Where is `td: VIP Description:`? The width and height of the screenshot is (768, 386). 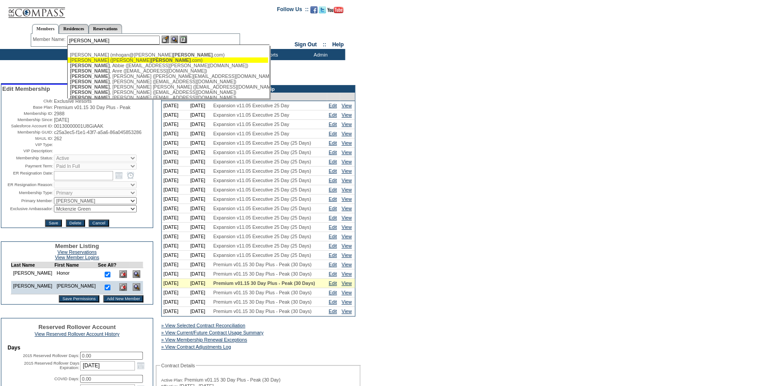
td: VIP Description: is located at coordinates (28, 151).